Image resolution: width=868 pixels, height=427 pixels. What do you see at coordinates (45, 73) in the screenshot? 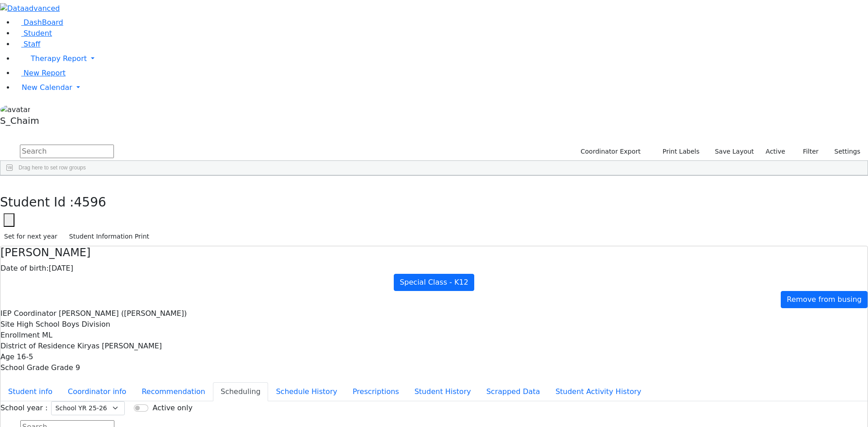
I see `span: New Report` at bounding box center [45, 73].